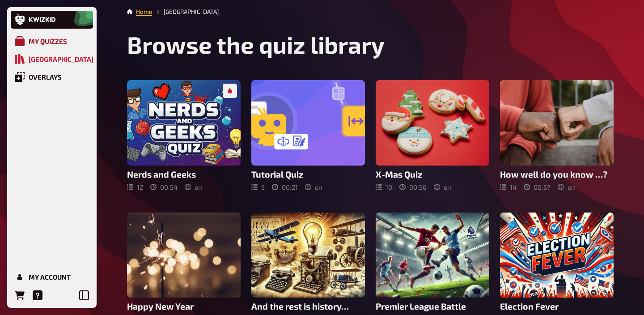 Image resolution: width=644 pixels, height=315 pixels. I want to click on h3: Tutorial Quiz, so click(308, 174).